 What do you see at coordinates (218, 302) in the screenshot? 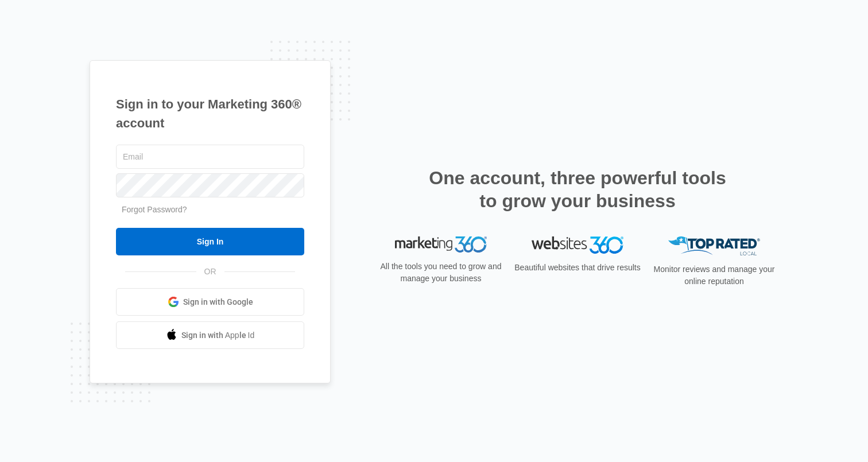
I see `span: Sign in with Google` at bounding box center [218, 302].